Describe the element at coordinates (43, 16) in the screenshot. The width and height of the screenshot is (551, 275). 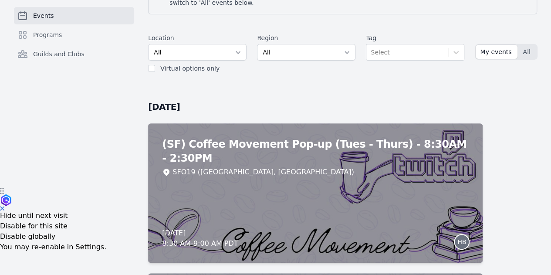
I see `span: Events` at that location.